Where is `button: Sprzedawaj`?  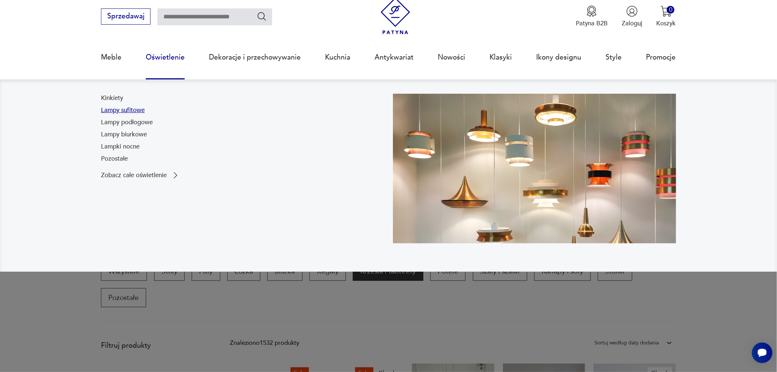
button: Sprzedawaj is located at coordinates (126, 17).